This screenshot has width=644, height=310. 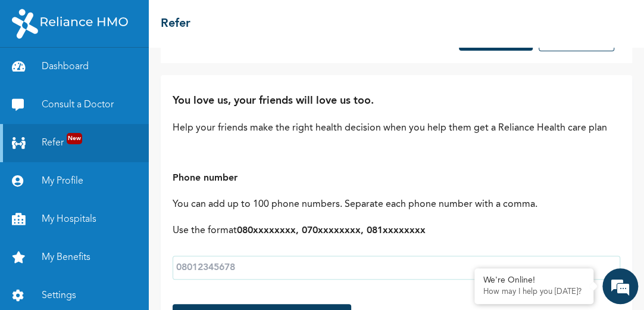 What do you see at coordinates (131, 74) in the screenshot?
I see `div: Chat with us now` at bounding box center [131, 74].